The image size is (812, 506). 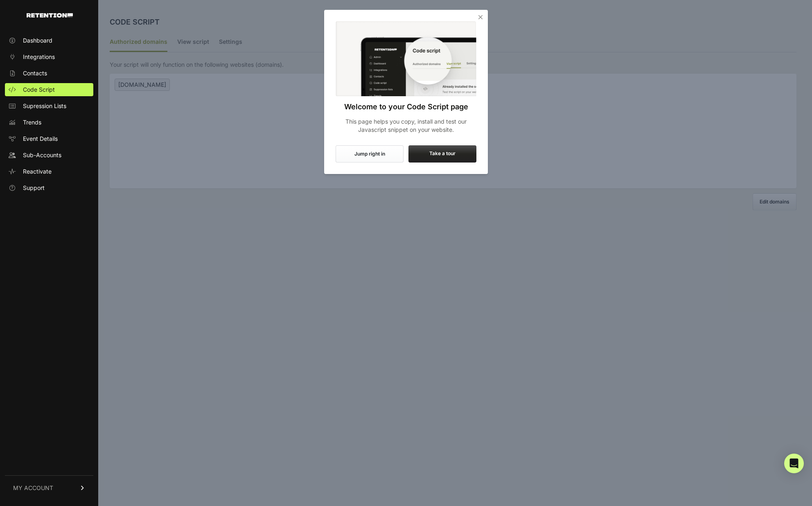 I want to click on span: Dashboard, so click(x=38, y=41).